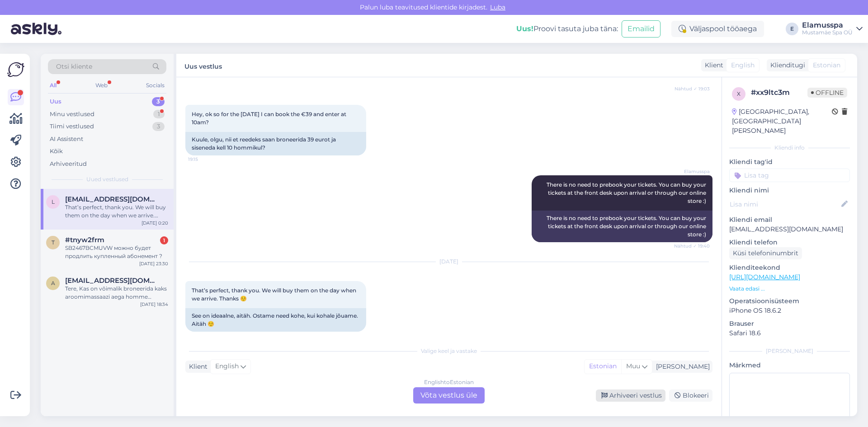  I want to click on span: 0:20, so click(205, 335).